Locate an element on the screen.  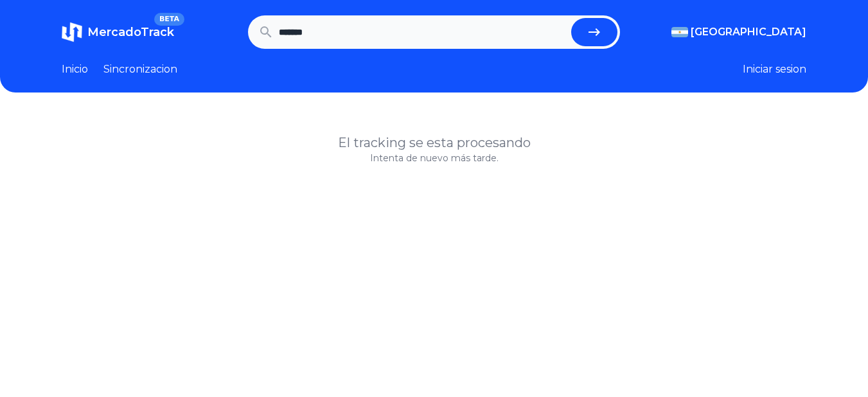
span: MercadoTrack is located at coordinates (131, 32).